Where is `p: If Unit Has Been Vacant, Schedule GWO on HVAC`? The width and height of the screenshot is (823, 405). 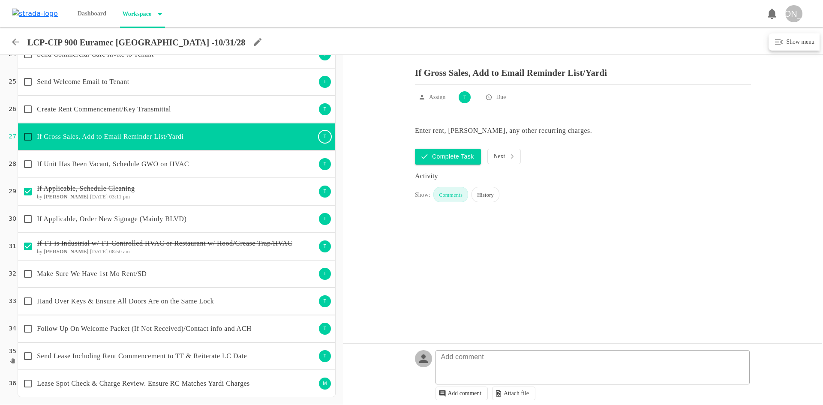
p: If Unit Has Been Vacant, Schedule GWO on HVAC is located at coordinates (176, 164).